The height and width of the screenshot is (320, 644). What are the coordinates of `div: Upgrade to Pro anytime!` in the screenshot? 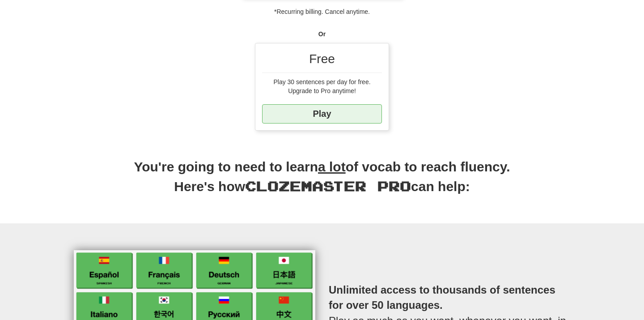 It's located at (322, 91).